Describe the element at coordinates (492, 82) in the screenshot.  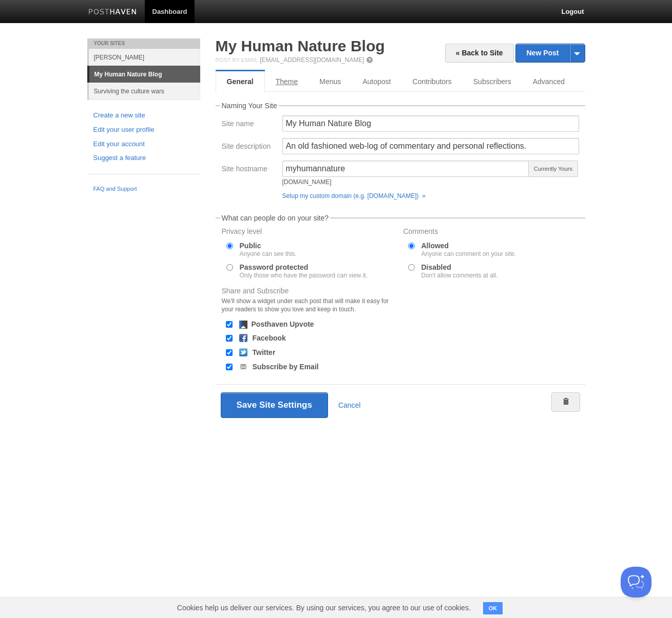
I see `a: Subscribers` at that location.